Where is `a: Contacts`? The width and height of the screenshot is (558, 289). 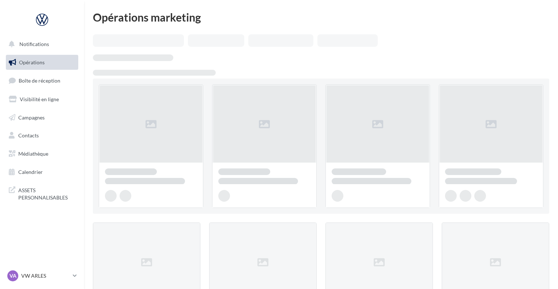
a: Contacts is located at coordinates (42, 136).